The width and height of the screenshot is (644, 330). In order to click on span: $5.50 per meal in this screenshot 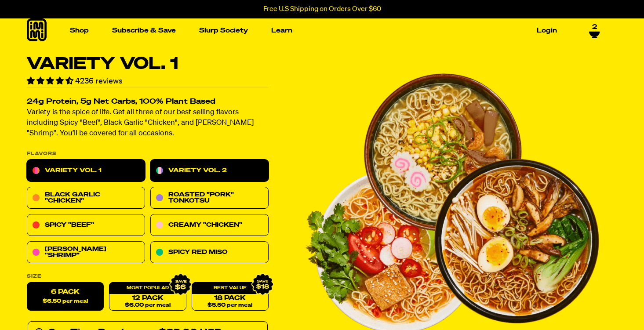, I will do `click(230, 306)`.